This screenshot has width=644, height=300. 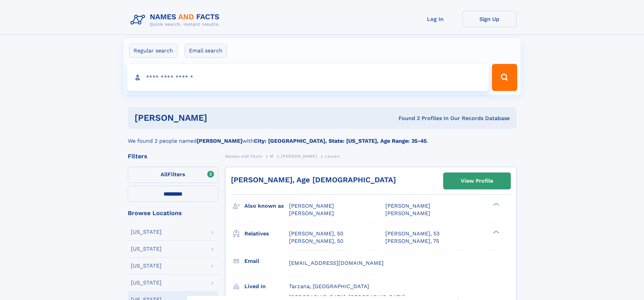 I want to click on div: Found 2 Profiles In Our Records Database, so click(x=406, y=119).